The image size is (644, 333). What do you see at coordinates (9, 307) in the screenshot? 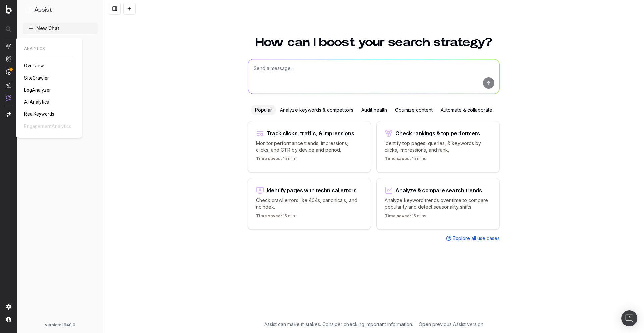
I see `img: Setting` at bounding box center [9, 307].